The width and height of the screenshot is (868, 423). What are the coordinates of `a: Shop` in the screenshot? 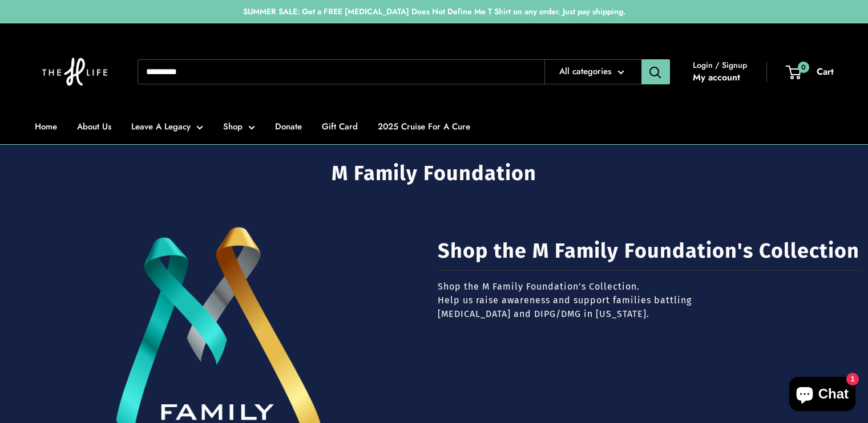 It's located at (239, 126).